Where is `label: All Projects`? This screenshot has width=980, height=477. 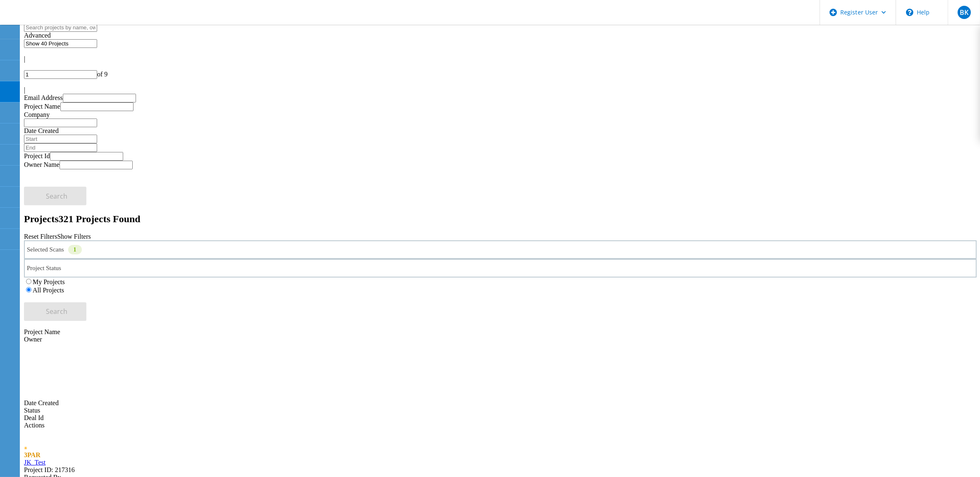
label: All Projects is located at coordinates (48, 290).